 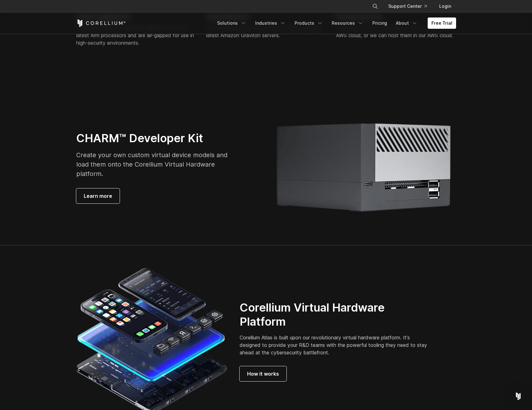 I want to click on a: Login, so click(x=445, y=6).